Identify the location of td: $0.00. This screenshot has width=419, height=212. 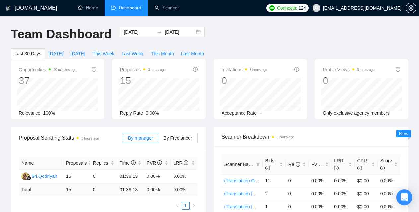
(366, 180).